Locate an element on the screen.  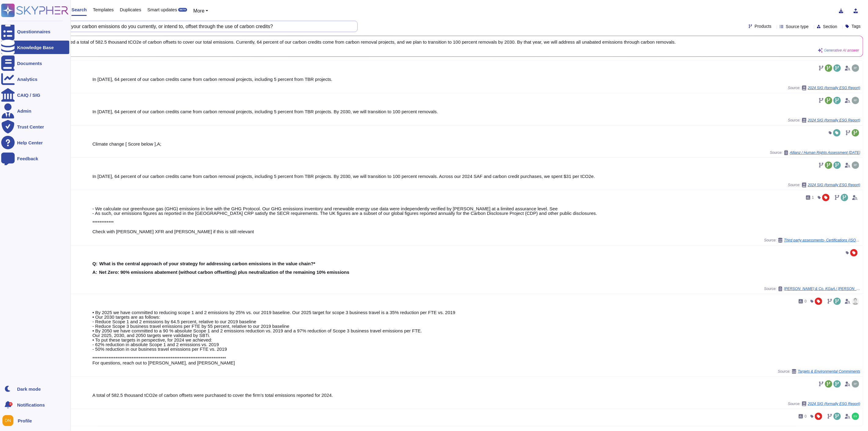
div: Dark mode is located at coordinates (29, 389).